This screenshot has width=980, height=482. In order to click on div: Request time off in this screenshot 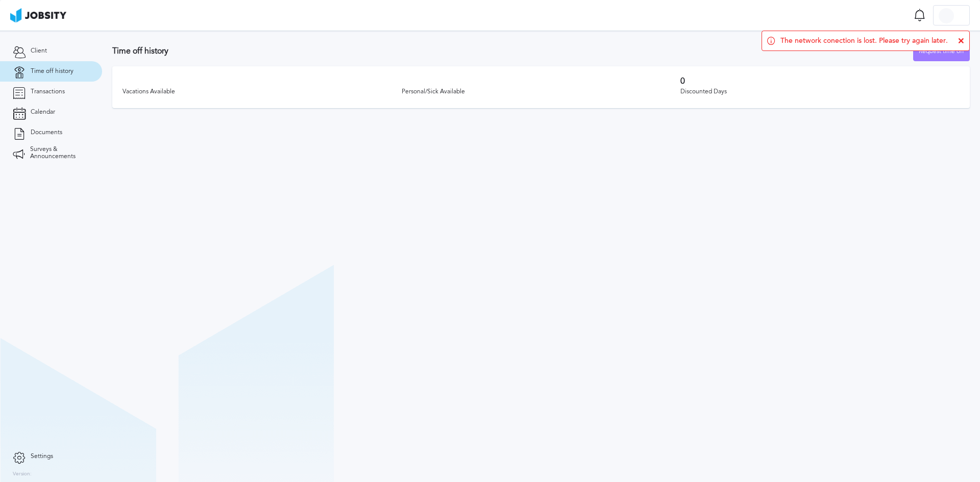, I will do `click(941, 52)`.